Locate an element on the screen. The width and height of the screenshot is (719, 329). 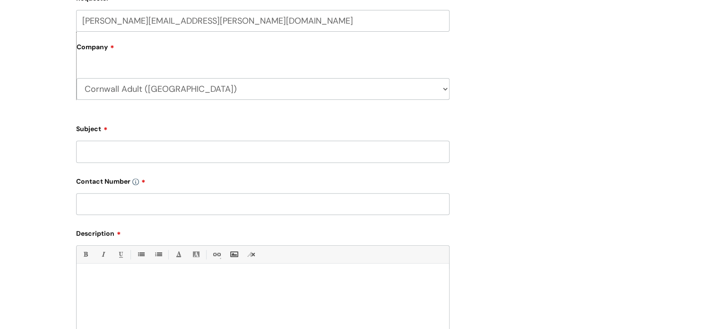
label: Contact Number is located at coordinates (263, 180).